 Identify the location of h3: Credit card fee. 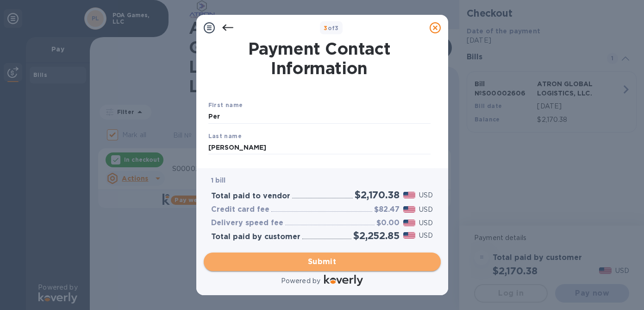
(241, 209).